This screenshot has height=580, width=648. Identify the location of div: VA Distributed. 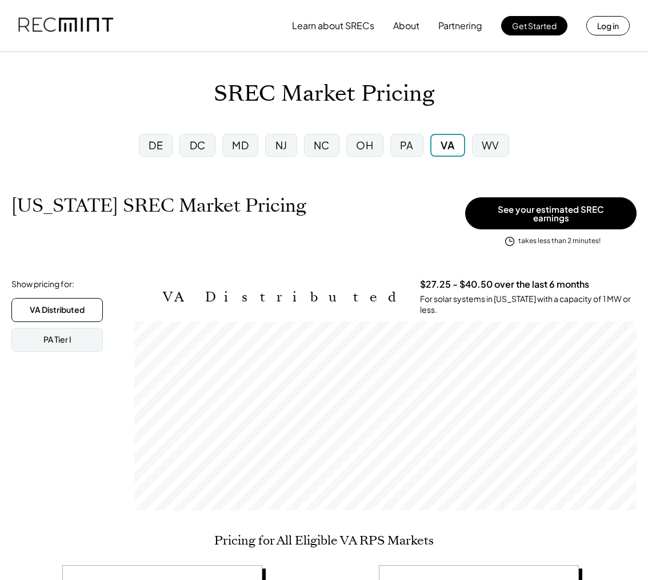
(57, 310).